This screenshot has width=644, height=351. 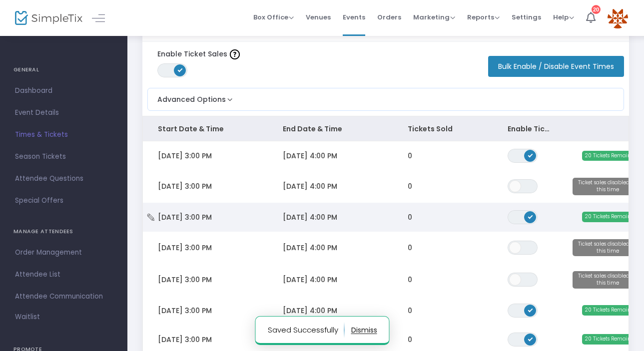 I want to click on th: Start Date & Time, so click(x=205, y=129).